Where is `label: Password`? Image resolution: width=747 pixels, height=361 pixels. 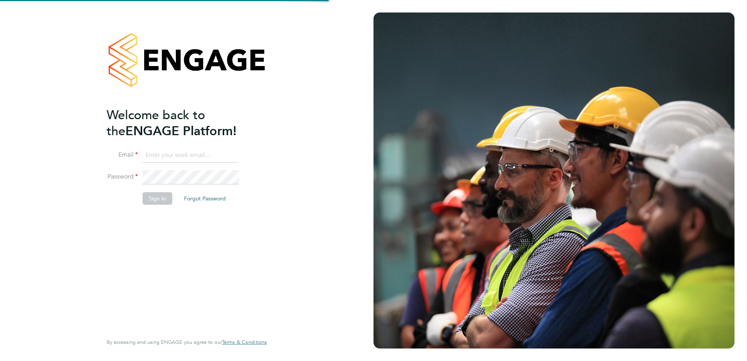 label: Password is located at coordinates (122, 177).